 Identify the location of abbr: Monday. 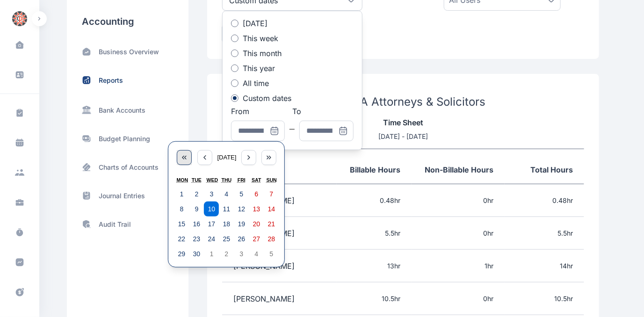
(182, 180).